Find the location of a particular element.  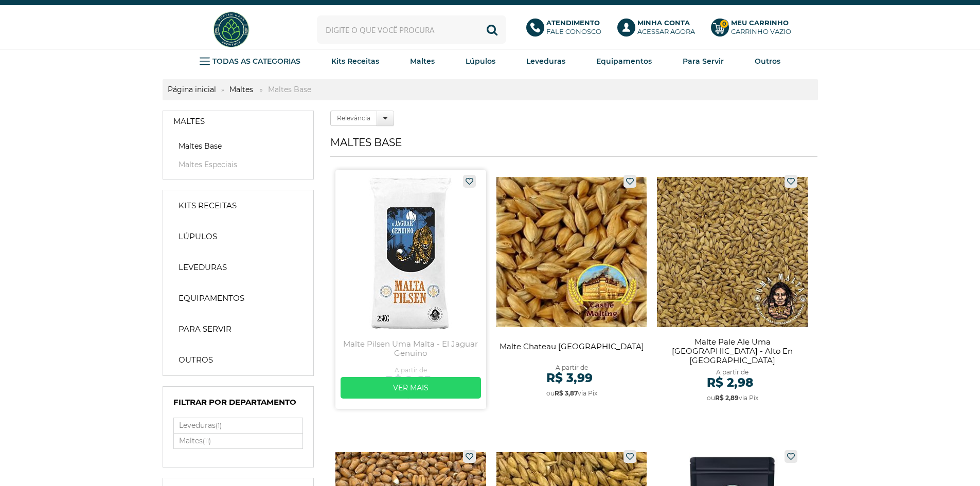

a: Leveduras(1) is located at coordinates (238, 426).